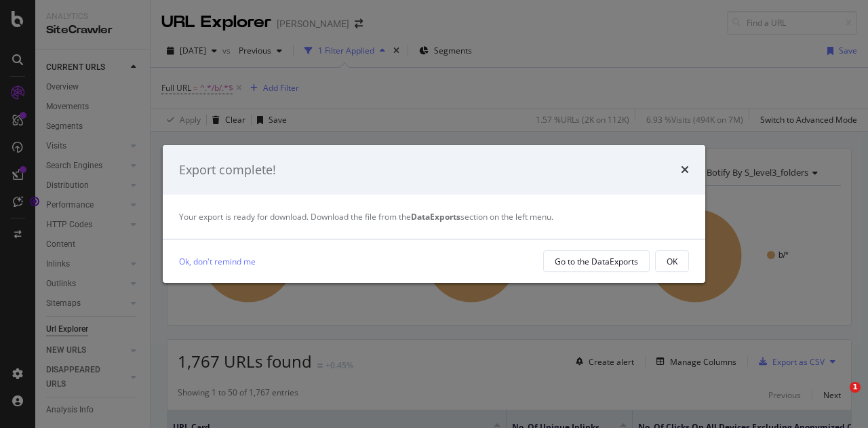 The image size is (868, 428). What do you see at coordinates (434, 217) in the screenshot?
I see `div: Your export is ready for download. Download the file from the` at bounding box center [434, 217].